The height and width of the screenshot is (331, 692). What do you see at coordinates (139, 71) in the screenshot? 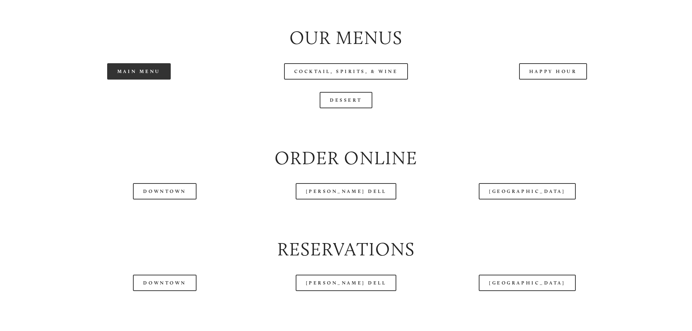
I see `a: Main Menu` at bounding box center [139, 71].